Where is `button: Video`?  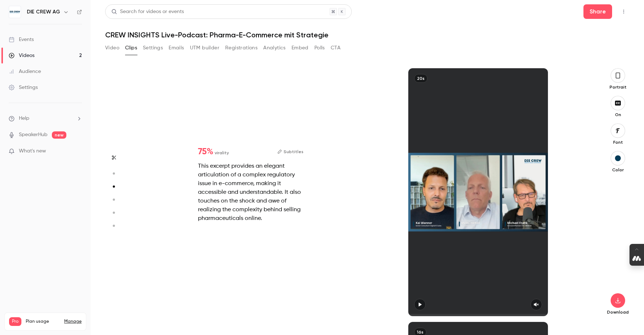 button: Video is located at coordinates (112, 48).